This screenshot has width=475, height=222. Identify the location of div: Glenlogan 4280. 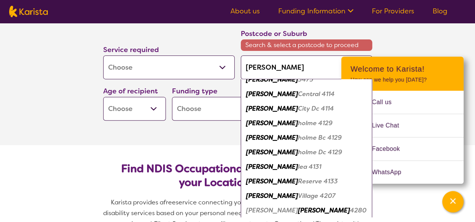
(306, 210).